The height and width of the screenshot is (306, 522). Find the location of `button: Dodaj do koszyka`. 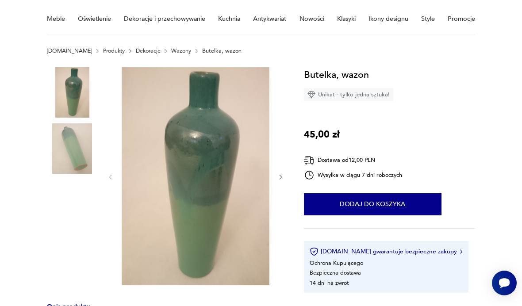

button: Dodaj do koszyka is located at coordinates (373, 204).